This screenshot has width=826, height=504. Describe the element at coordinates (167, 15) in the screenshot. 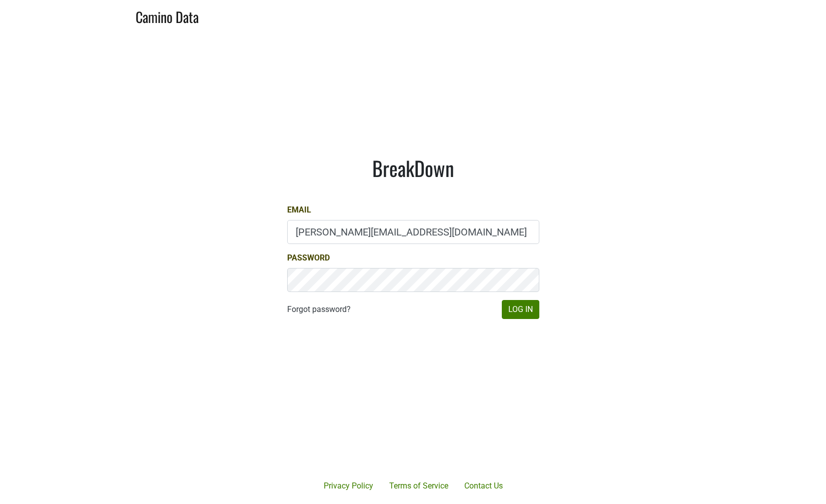

I see `a: Camino Data` at that location.